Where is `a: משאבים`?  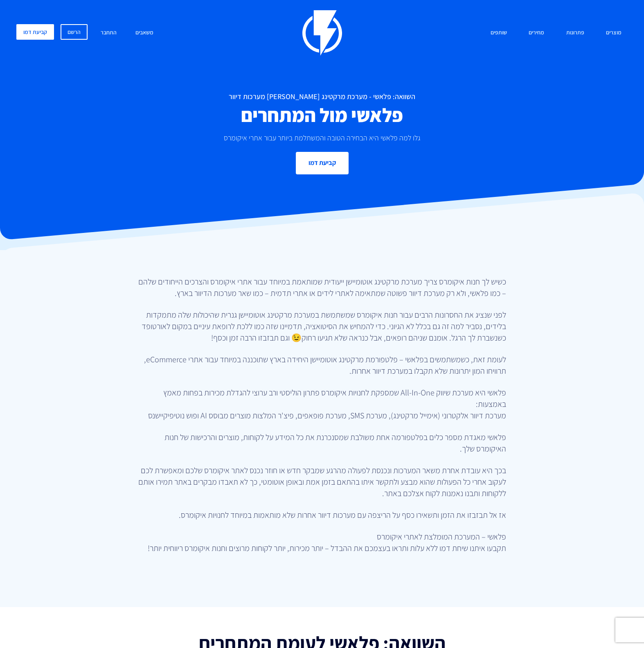
a: משאבים is located at coordinates (144, 33).